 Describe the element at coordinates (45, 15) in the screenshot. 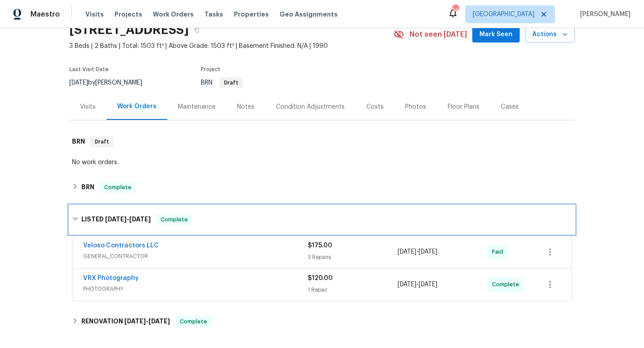

I see `span: Maestro` at that location.